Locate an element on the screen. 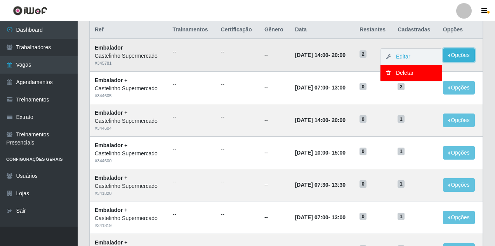  th: Trainamentos is located at coordinates (192, 30).